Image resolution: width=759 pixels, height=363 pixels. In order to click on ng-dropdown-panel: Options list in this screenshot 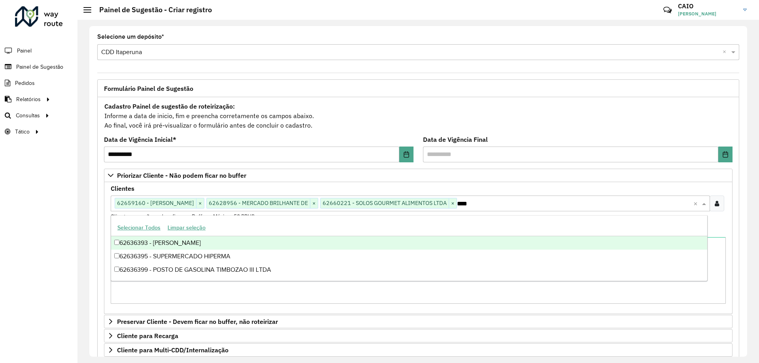, I will do `click(409, 248)`.